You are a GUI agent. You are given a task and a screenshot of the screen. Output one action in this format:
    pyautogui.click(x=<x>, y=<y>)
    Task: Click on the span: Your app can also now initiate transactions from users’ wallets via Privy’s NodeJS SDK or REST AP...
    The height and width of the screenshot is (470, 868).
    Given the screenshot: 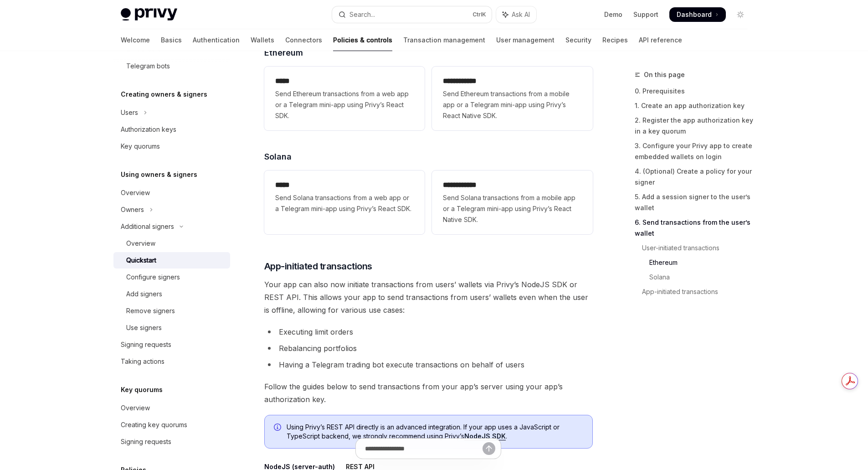 What is the action you would take?
    pyautogui.click(x=429, y=298)
    